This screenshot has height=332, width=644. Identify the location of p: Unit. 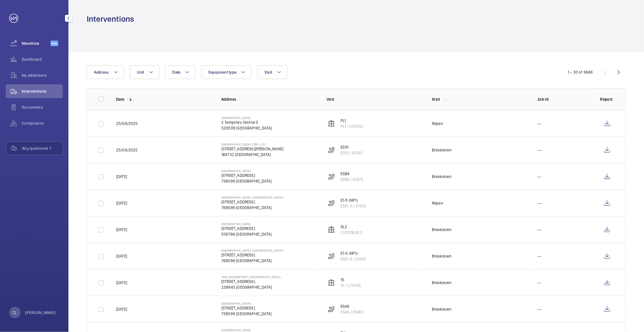
(374, 100).